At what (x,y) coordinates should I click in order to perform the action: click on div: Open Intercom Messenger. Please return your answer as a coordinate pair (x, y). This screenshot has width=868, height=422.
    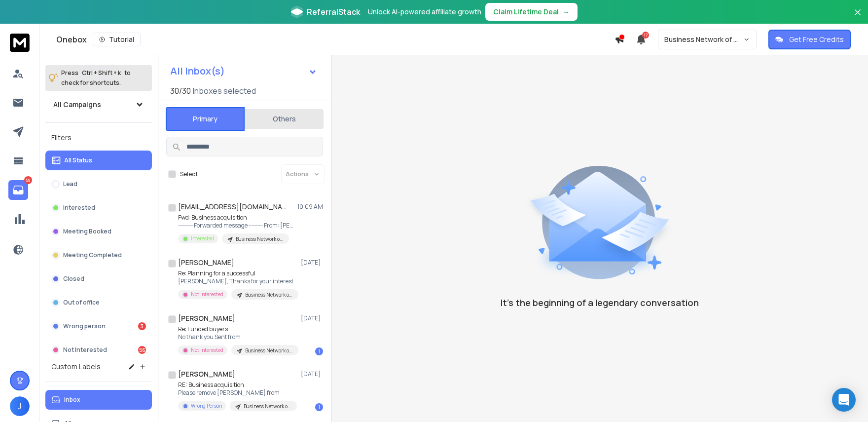
    Looking at the image, I should click on (844, 400).